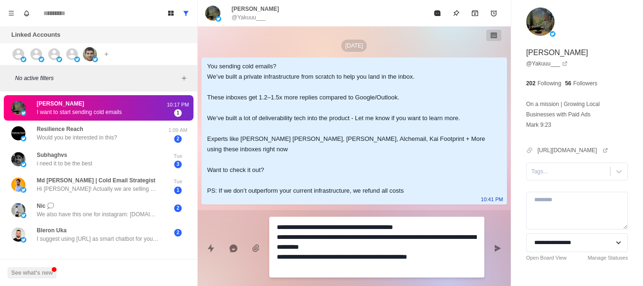 The height and width of the screenshot is (286, 643). Describe the element at coordinates (178, 130) in the screenshot. I see `p: 1:09 AM` at that location.